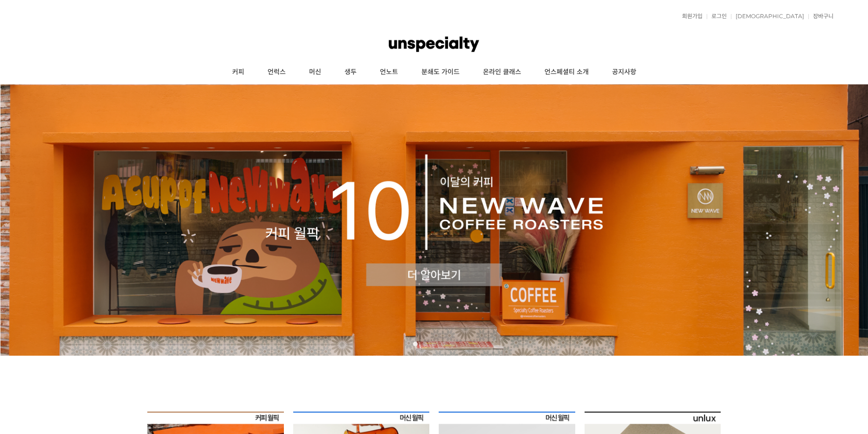 This screenshot has width=868, height=434. I want to click on a: 커피, so click(238, 72).